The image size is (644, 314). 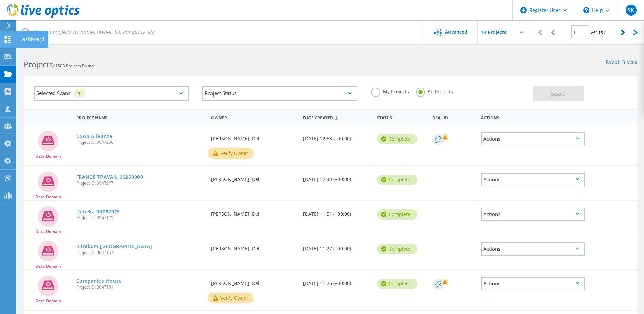 What do you see at coordinates (110, 177) in the screenshot?
I see `a: FRANCE TRAVAIL 20250909` at bounding box center [110, 177].